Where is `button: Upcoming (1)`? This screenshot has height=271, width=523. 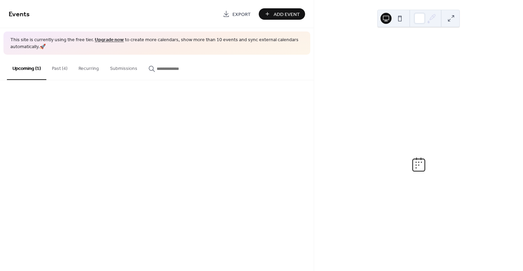 button: Upcoming (1) is located at coordinates (27, 67).